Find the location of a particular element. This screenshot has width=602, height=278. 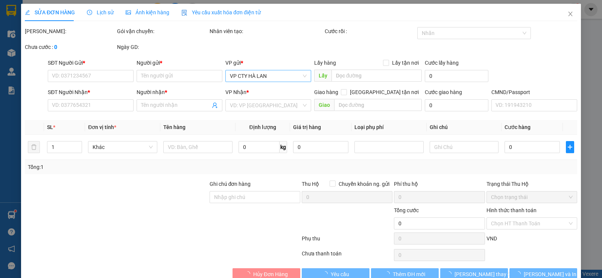

span: clock-circle is located at coordinates (90, 12).